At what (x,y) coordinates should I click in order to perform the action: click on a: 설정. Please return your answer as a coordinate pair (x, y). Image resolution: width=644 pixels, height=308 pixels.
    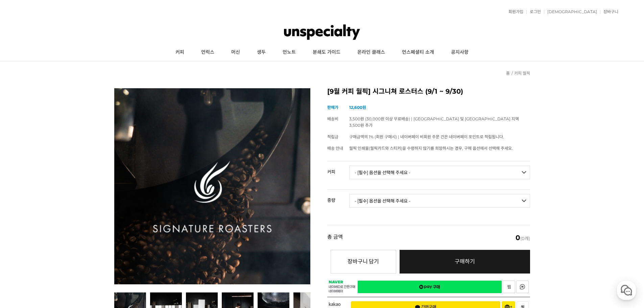
    Looking at the image, I should click on (109, 223).